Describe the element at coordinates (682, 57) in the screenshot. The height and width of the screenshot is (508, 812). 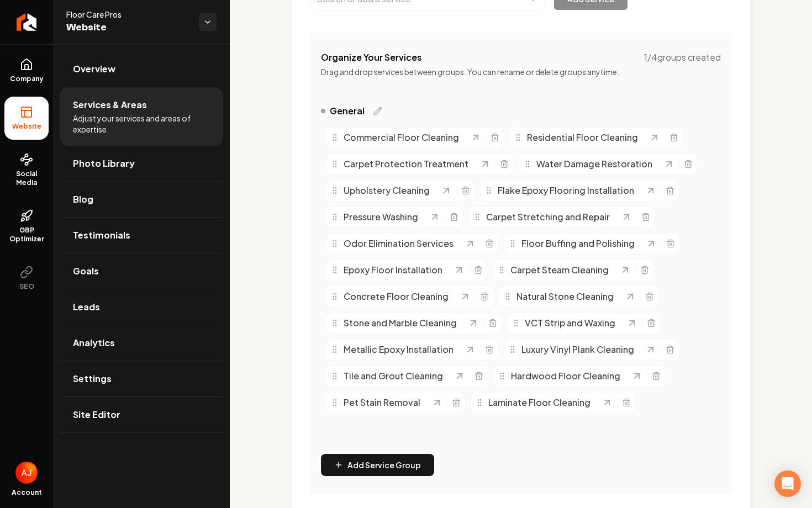
I see `span: 1 / 4 groups created` at that location.